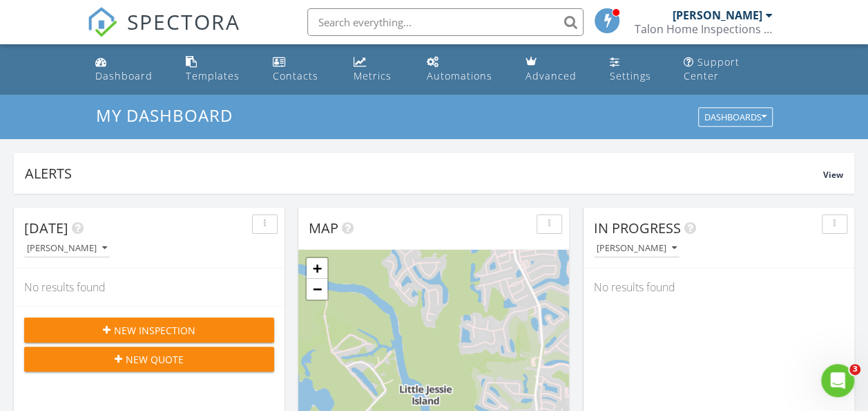 The width and height of the screenshot is (868, 411). Describe the element at coordinates (833, 174) in the screenshot. I see `span: View` at that location.